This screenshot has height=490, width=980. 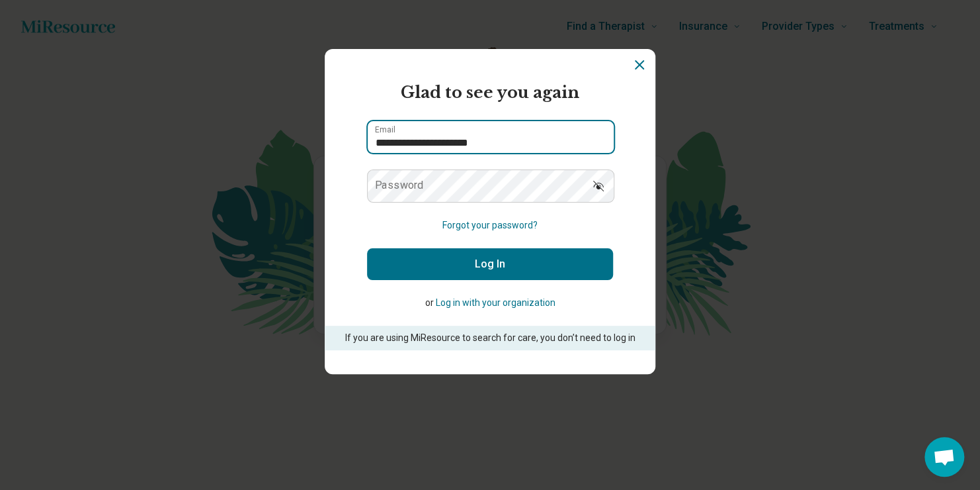 I want to click on p: or, so click(x=490, y=303).